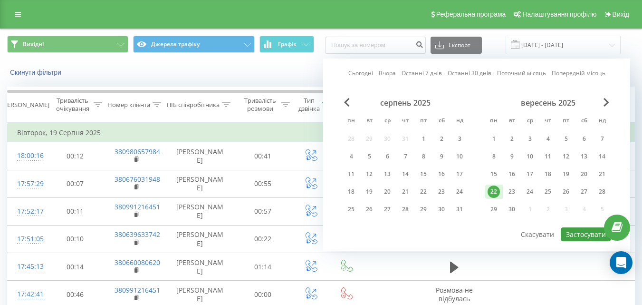  I want to click on td: 00:22, so click(263, 239).